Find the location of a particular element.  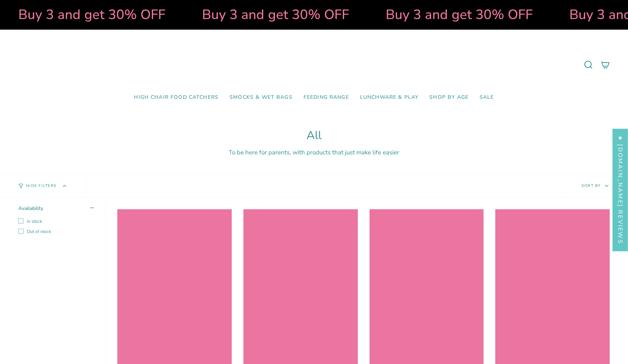

span: High Chair Food Catchers is located at coordinates (176, 98).